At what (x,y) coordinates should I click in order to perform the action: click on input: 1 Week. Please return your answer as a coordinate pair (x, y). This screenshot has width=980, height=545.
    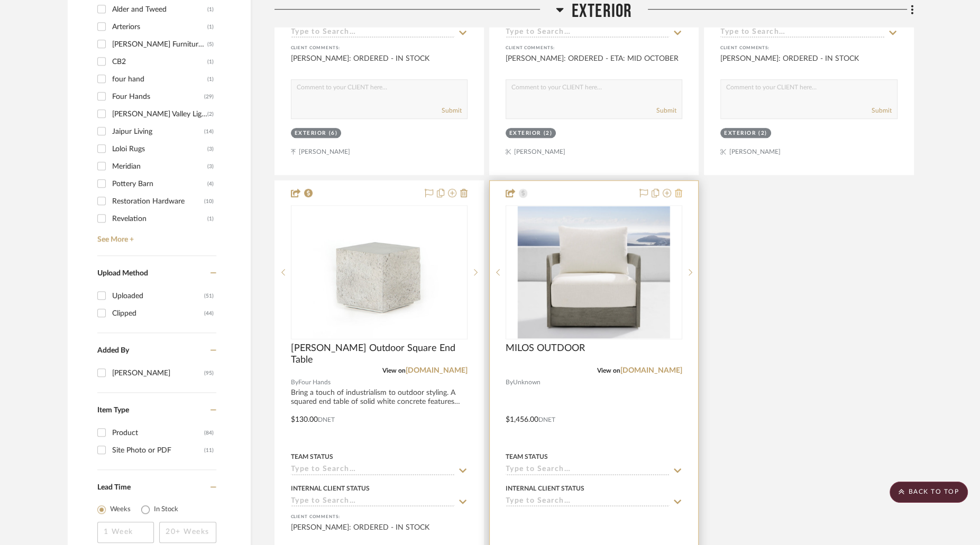
    Looking at the image, I should click on (126, 533).